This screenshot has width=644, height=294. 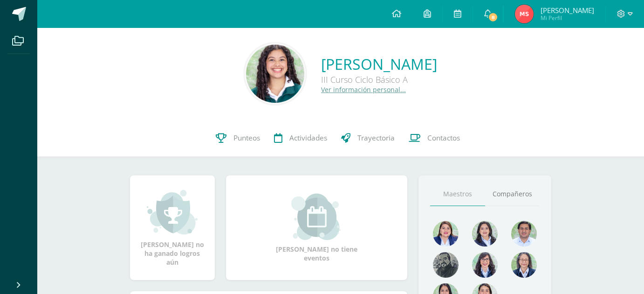 What do you see at coordinates (376, 138) in the screenshot?
I see `span: Trayectoria` at bounding box center [376, 138].